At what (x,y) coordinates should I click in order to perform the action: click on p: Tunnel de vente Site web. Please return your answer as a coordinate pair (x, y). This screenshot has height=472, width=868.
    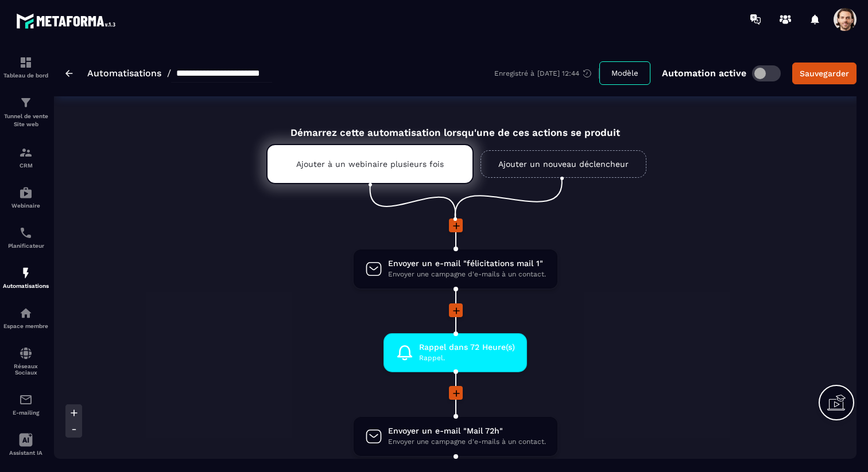
    Looking at the image, I should click on (26, 120).